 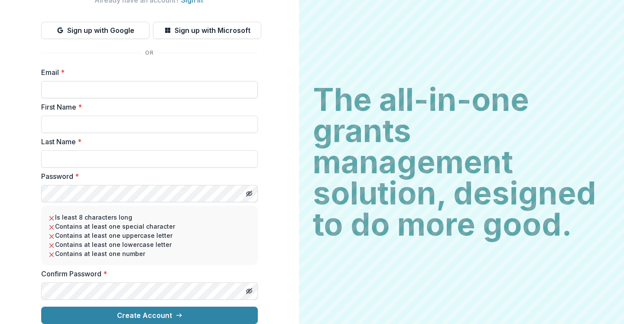 What do you see at coordinates (147, 176) in the screenshot?
I see `label: Password` at bounding box center [147, 176].